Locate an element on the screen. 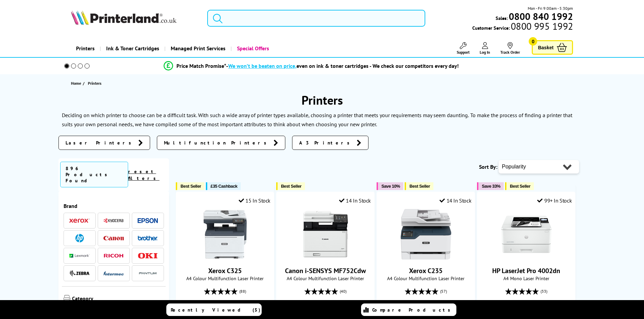  img: HP LaserJet Pro 4002dn is located at coordinates (526, 235).